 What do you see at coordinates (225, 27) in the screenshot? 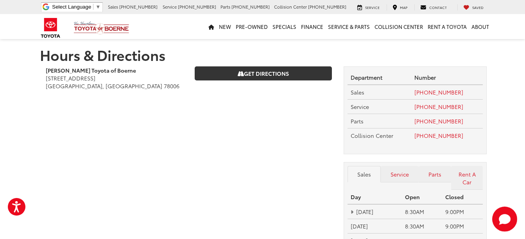
I see `a: New` at bounding box center [225, 27].